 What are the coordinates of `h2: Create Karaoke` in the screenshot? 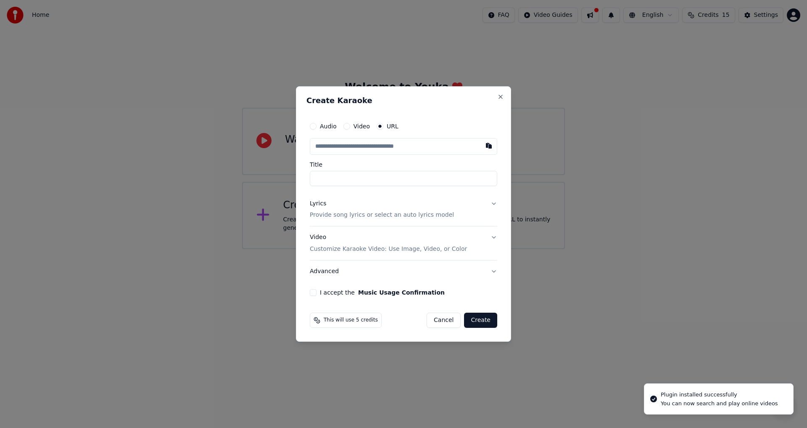 It's located at (404, 100).